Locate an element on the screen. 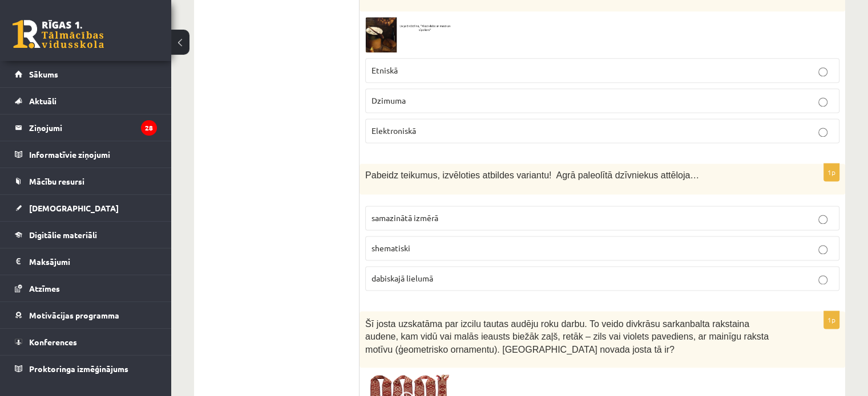 Image resolution: width=868 pixels, height=396 pixels. a: Informatīvie ziņojumi is located at coordinates (86, 155).